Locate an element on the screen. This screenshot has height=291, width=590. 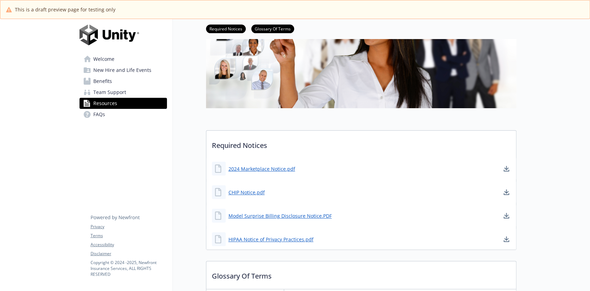
a: Glossary Of Terms is located at coordinates (273, 28).